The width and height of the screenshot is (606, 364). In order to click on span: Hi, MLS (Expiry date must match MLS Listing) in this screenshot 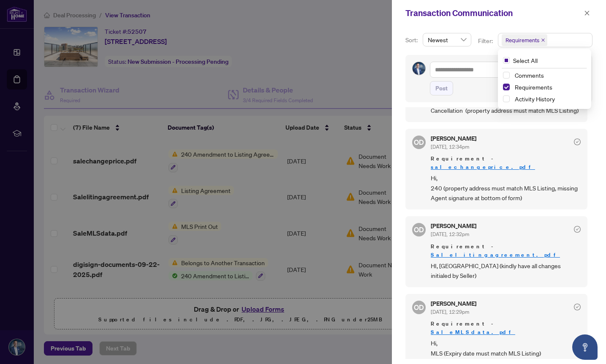, I will do `click(506, 348)`.